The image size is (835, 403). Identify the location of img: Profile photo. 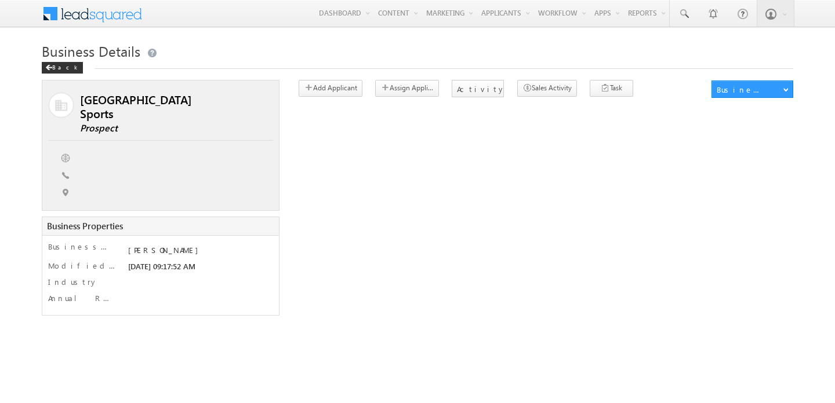
(61, 105).